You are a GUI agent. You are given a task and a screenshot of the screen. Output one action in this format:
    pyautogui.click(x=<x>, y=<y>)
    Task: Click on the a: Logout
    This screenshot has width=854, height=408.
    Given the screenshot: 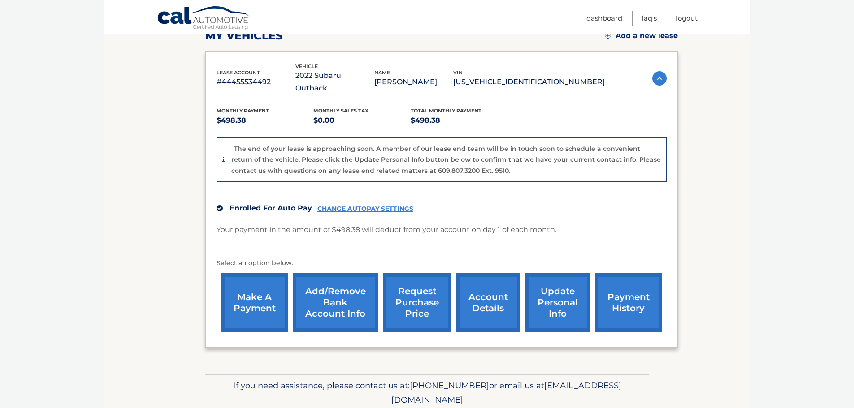 What is the action you would take?
    pyautogui.click(x=686, y=18)
    